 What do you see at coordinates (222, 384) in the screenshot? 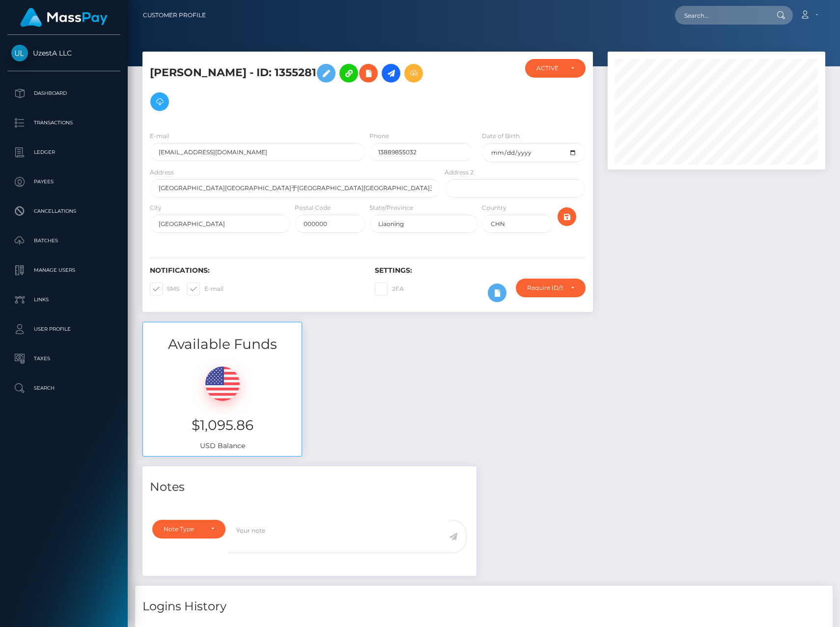
I see `img: USD.png` at bounding box center [222, 384].